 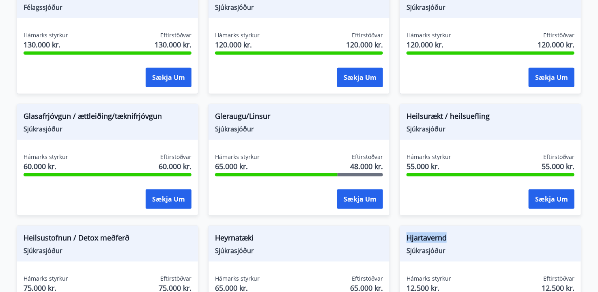 What do you see at coordinates (237, 166) in the screenshot?
I see `span: 65.000 kr.` at bounding box center [237, 166].